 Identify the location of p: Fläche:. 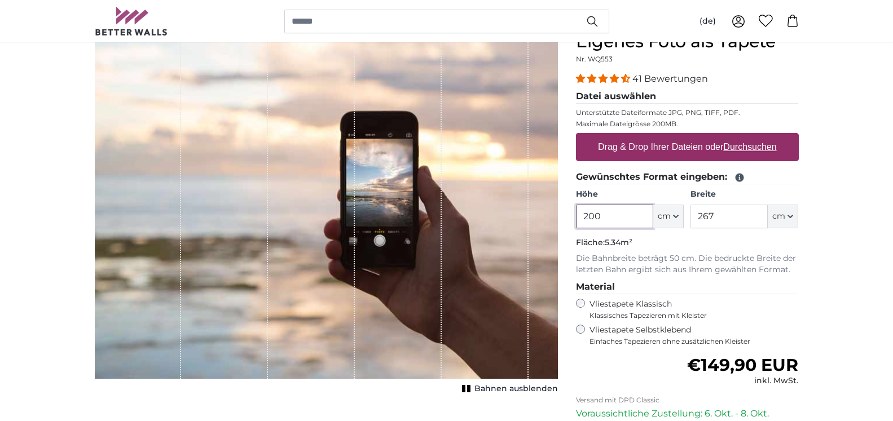
(687, 243).